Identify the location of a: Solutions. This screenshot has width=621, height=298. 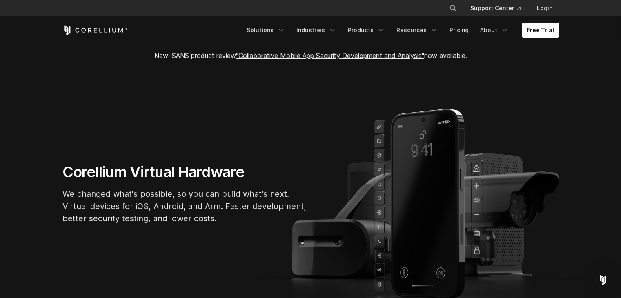
(266, 30).